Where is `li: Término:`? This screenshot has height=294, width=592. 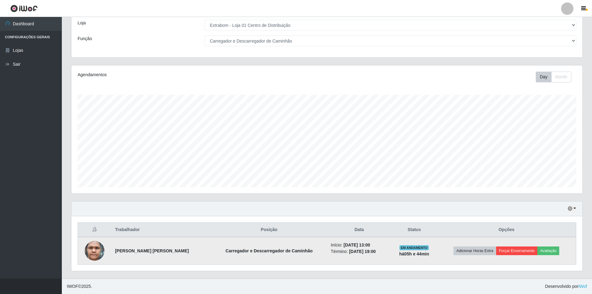 li: Término: is located at coordinates (359, 252).